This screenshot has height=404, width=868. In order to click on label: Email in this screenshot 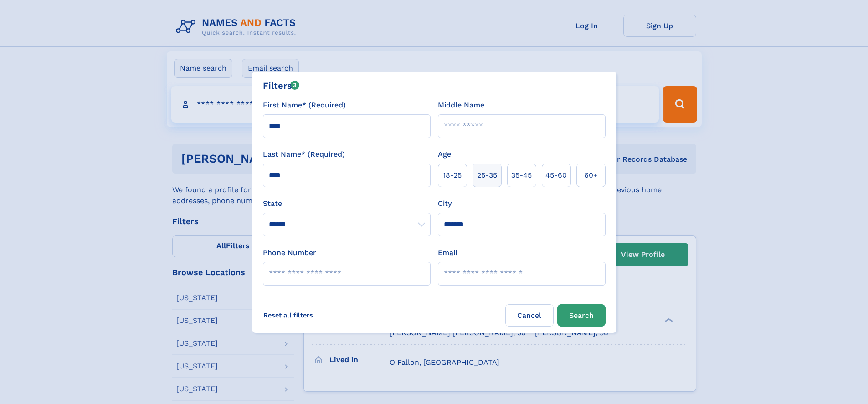, I will do `click(447, 253)`.